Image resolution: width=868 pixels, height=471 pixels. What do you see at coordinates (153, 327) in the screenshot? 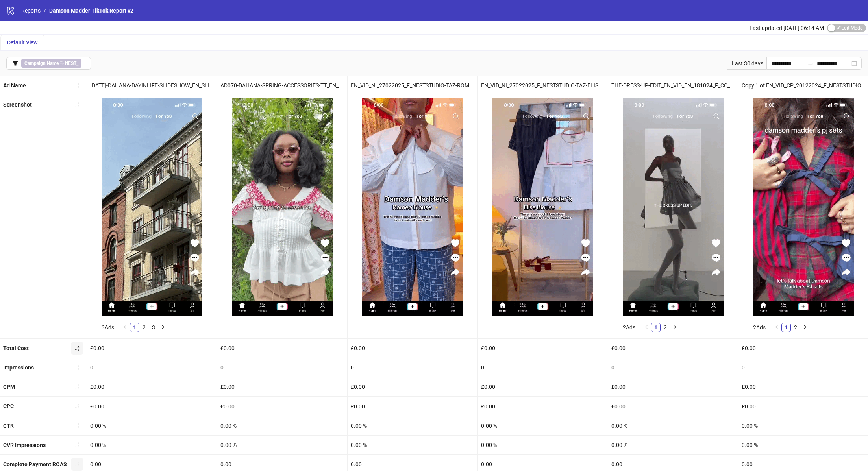
I see `li: 3` at bounding box center [153, 327].